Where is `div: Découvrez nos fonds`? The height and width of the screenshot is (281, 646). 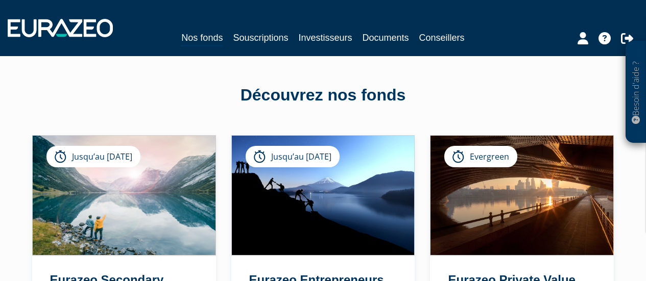 div: Découvrez nos fonds is located at coordinates (323, 96).